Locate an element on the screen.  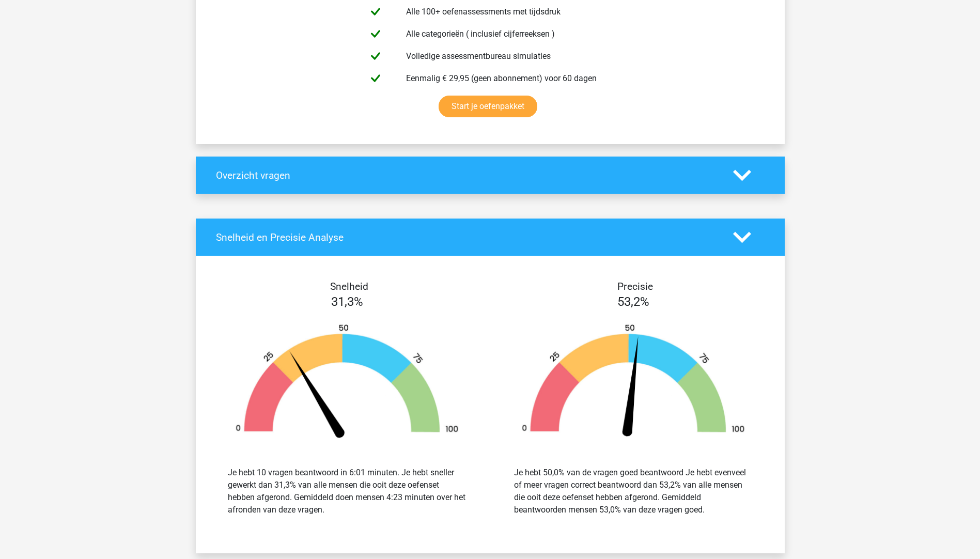
span: 31,3% is located at coordinates (347, 302).